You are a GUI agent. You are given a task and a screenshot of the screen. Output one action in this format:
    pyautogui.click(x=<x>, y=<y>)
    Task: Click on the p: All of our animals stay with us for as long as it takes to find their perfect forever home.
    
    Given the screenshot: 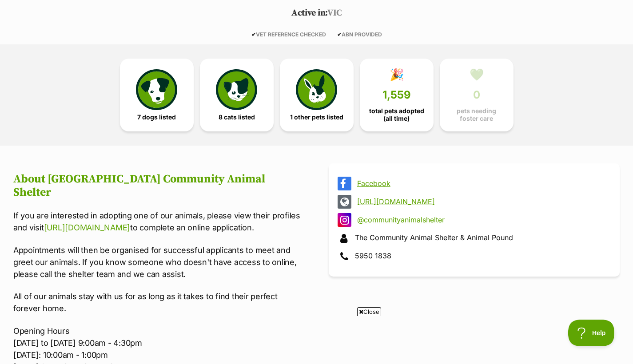 What is the action you would take?
    pyautogui.click(x=158, y=302)
    